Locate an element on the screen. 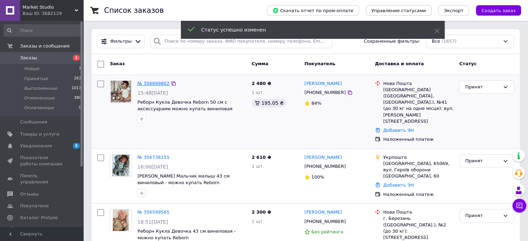  span: Аналитика is located at coordinates (33, 230).